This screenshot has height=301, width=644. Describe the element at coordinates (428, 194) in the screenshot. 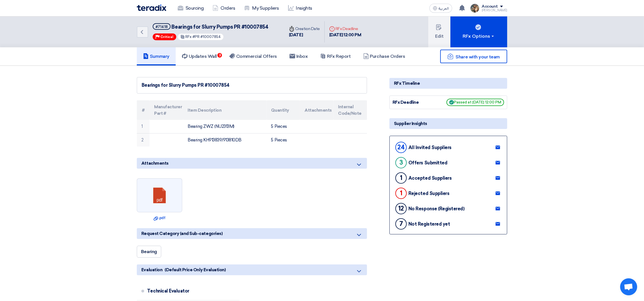

I see `div: Rejected Suppliers` at that location.